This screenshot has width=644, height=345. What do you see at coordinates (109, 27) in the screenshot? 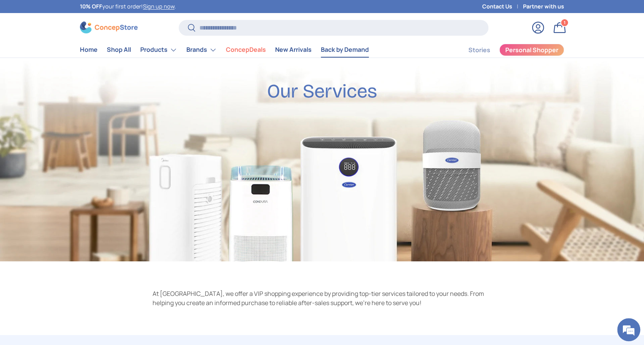
I see `a: ConcepStore` at bounding box center [109, 27].